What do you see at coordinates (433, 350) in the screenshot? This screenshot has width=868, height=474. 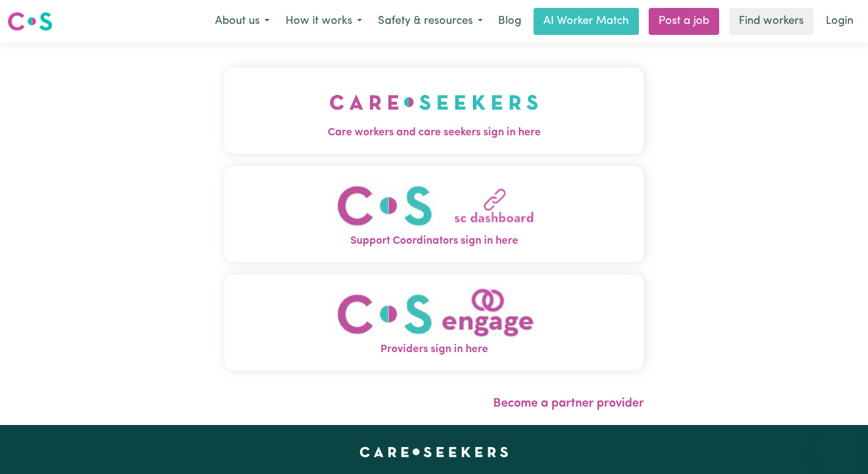 I see `span: Providers sign in here` at bounding box center [433, 350].